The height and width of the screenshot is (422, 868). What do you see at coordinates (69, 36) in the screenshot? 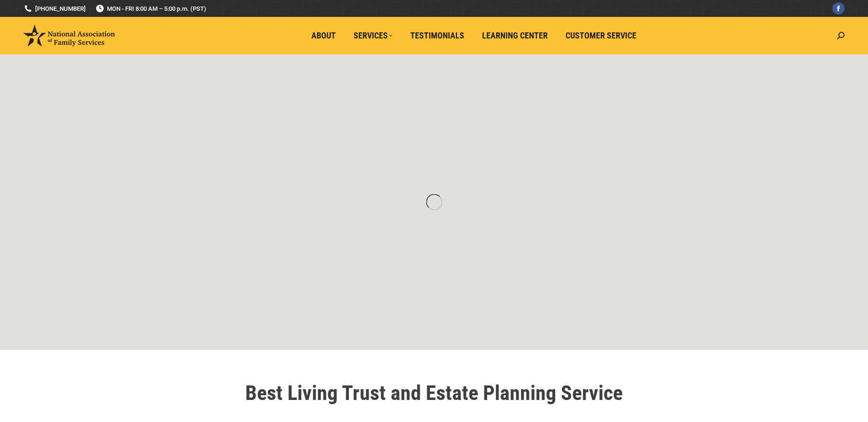
I see `img: National Association of Family Services` at bounding box center [69, 36].